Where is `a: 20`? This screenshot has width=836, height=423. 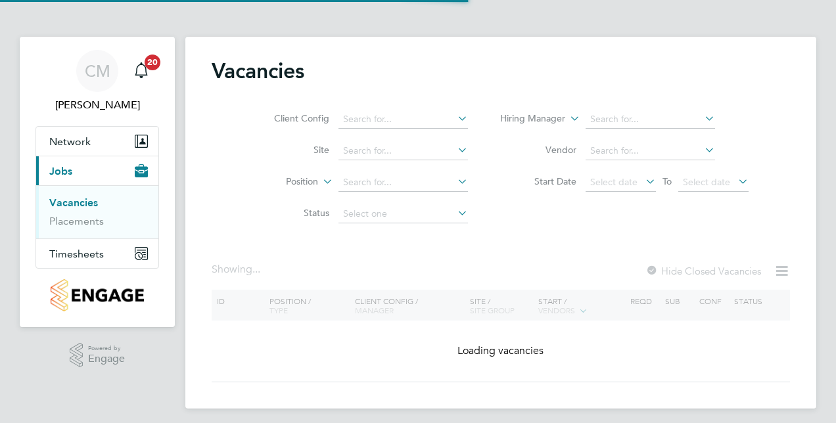
a: 20 is located at coordinates (141, 71).